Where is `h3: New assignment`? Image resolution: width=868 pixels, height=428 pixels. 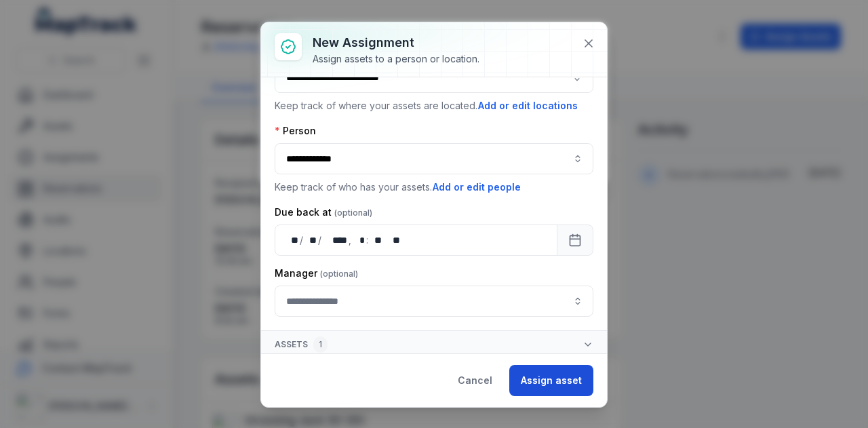 h3: New assignment is located at coordinates (396, 43).